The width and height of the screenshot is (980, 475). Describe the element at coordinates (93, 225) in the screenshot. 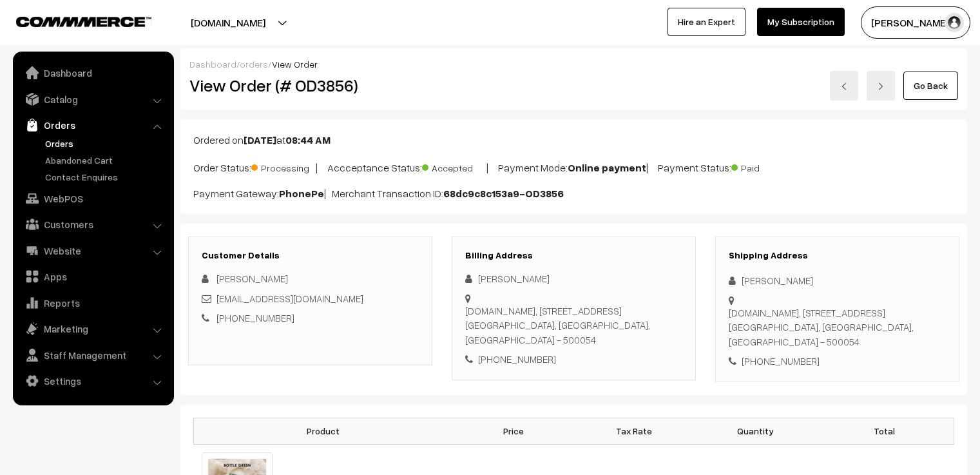

I see `a: Customers` at that location.